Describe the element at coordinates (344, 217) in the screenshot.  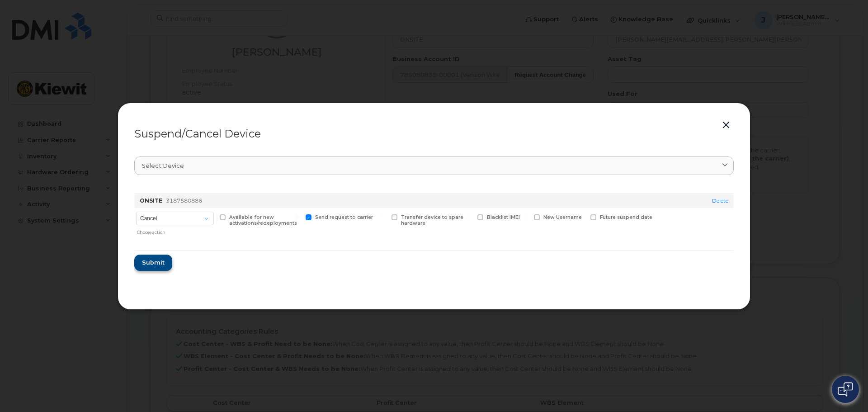
I see `span: Send request to carrier` at that location.